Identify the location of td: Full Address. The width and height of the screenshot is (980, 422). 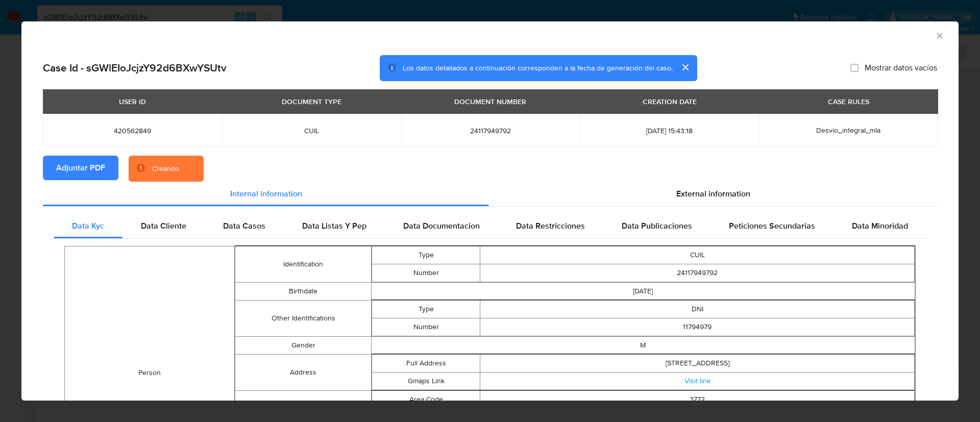
(426, 363).